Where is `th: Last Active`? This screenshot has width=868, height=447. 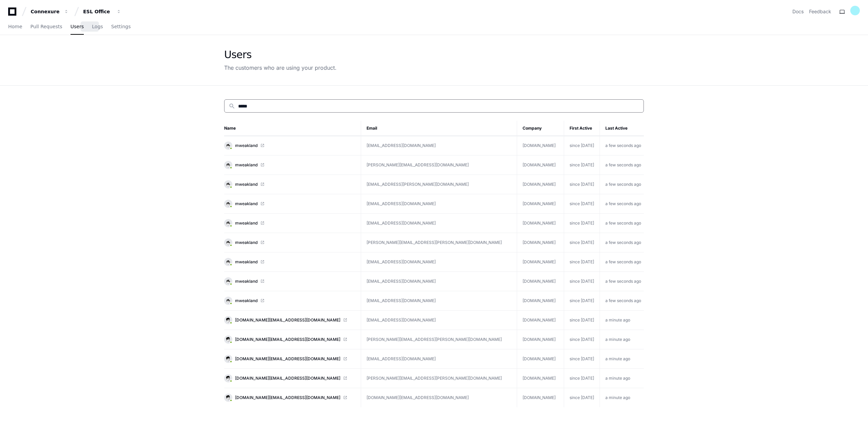
th: Last Active is located at coordinates (622, 129).